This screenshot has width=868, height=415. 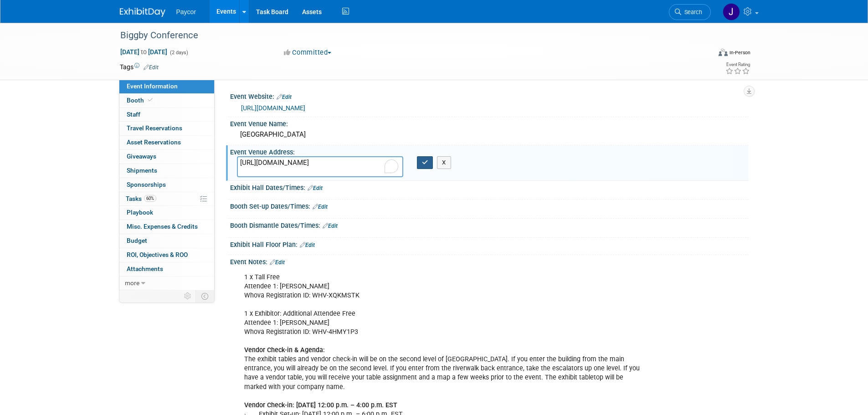 What do you see at coordinates (154, 142) in the screenshot?
I see `span: Asset Reservations` at bounding box center [154, 142].